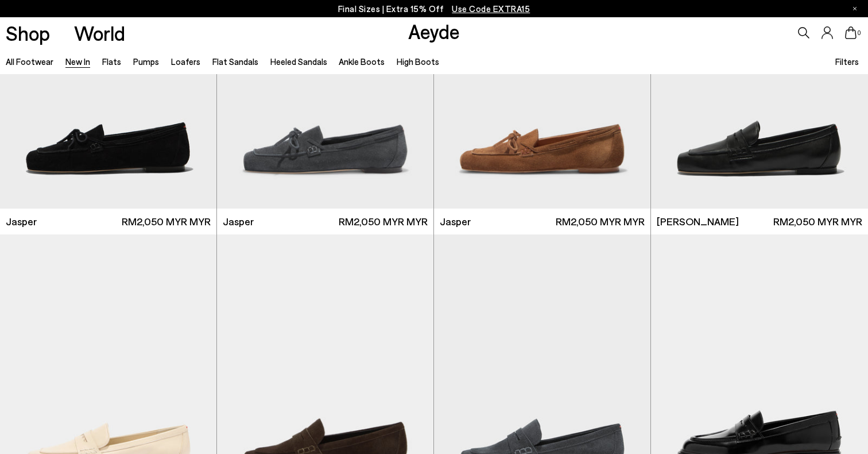  What do you see at coordinates (77, 61) in the screenshot?
I see `a: New In` at bounding box center [77, 61].